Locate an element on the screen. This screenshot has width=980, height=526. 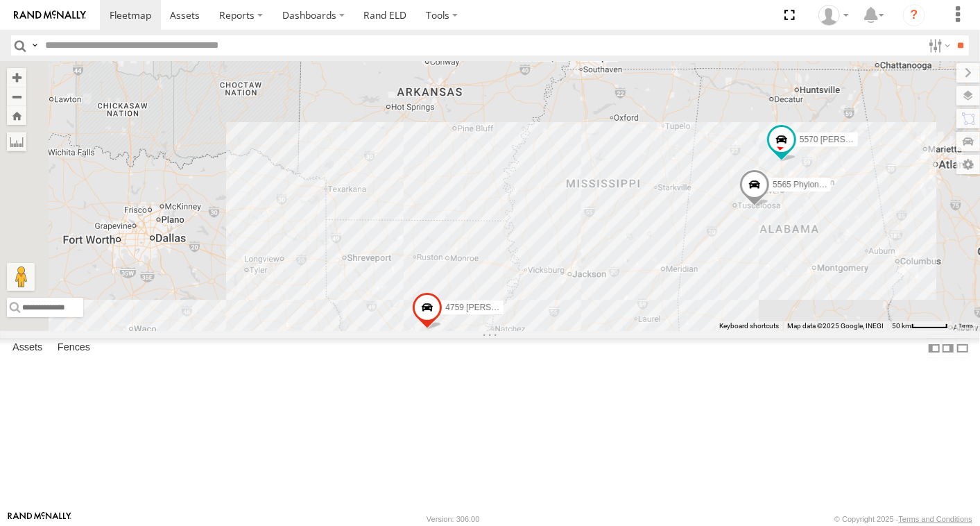
div: © Copyright 2025 - is located at coordinates (903, 519).